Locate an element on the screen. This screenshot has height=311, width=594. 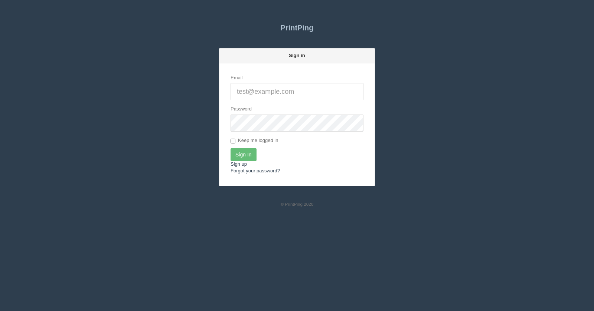
input: Sign In is located at coordinates (244, 155).